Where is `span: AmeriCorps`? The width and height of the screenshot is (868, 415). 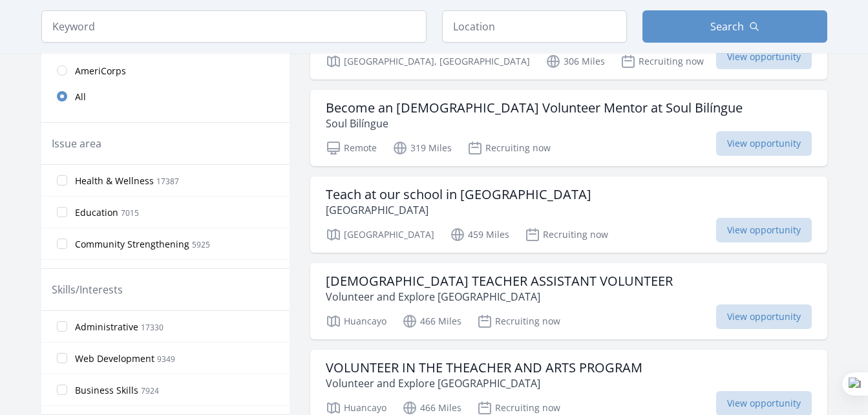
span: AmeriCorps is located at coordinates (100, 71).